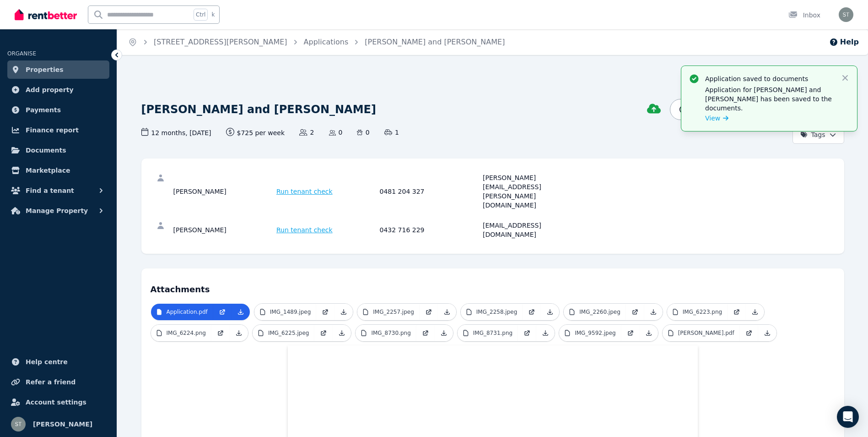 This screenshot has width=868, height=437. Describe the element at coordinates (256, 132) in the screenshot. I see `span: $725 per week` at that location.